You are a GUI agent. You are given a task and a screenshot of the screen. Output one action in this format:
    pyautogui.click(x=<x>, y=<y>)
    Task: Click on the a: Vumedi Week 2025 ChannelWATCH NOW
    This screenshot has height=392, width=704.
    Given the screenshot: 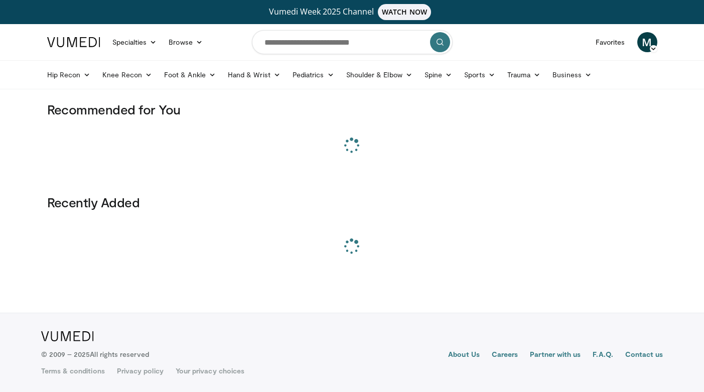 What is the action you would take?
    pyautogui.click(x=352, y=12)
    